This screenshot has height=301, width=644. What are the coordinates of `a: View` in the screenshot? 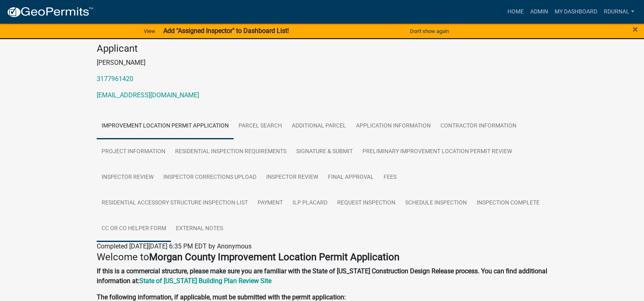 It's located at (150, 31).